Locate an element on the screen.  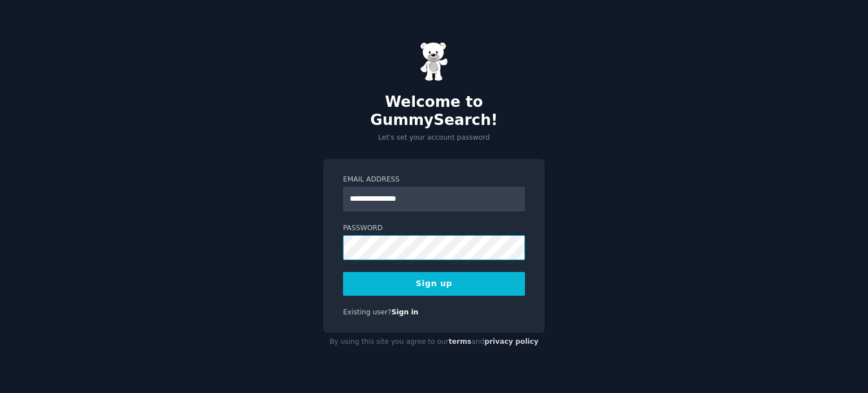
label: Password is located at coordinates (434, 228).